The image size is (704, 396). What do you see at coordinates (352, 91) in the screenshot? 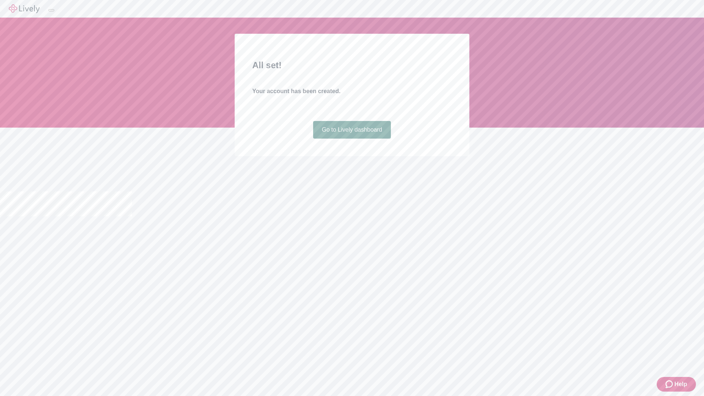
I see `h4: Your account has been created.` at bounding box center [352, 91].